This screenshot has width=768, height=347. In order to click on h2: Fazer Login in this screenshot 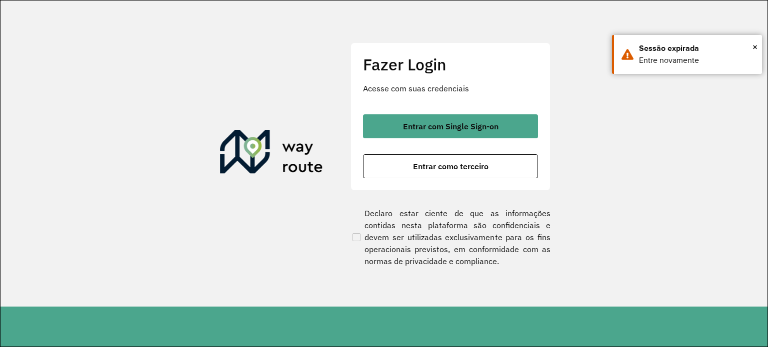, I will do `click(450, 64)`.